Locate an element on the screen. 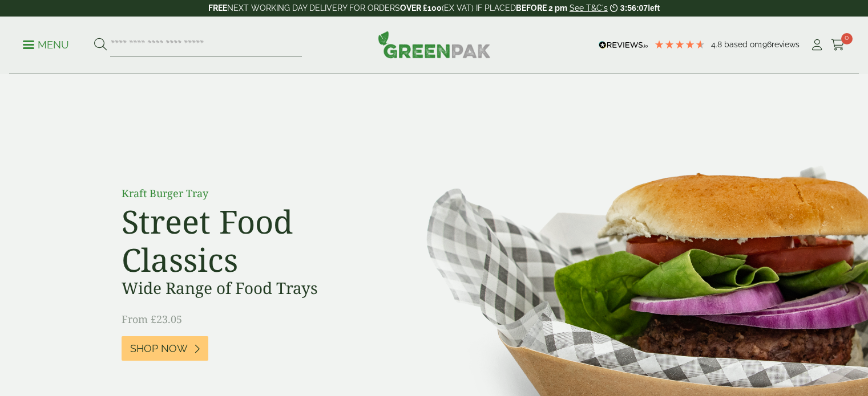 Image resolution: width=868 pixels, height=396 pixels. a: Menu is located at coordinates (45, 44).